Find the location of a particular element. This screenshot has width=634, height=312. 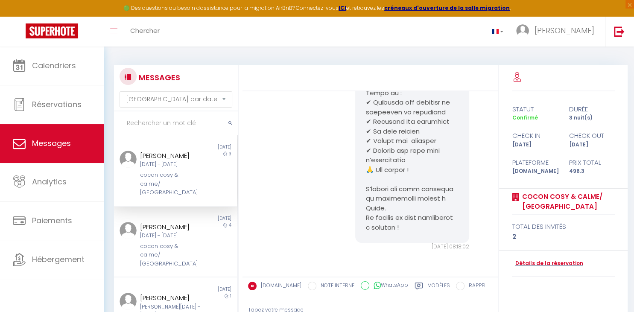

span: Calendriers is located at coordinates (54, 65).